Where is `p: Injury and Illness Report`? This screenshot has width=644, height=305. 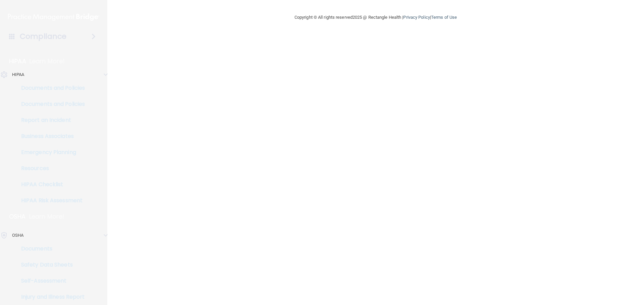 p: Injury and Illness Report is located at coordinates (50, 297).